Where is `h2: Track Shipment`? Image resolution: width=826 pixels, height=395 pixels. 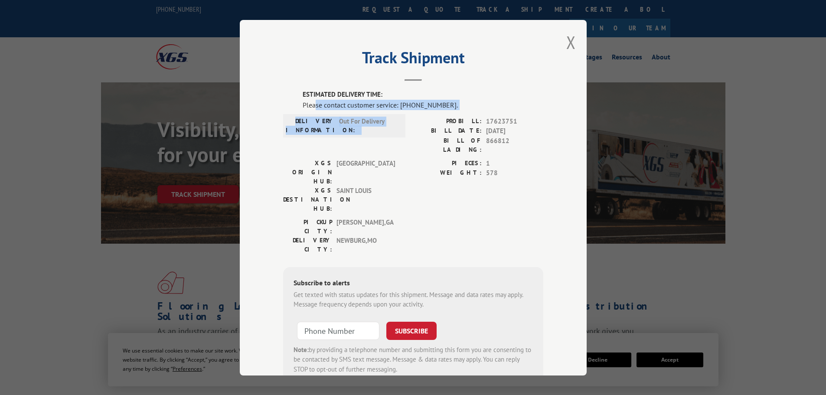
h2: Track Shipment is located at coordinates (413, 60).